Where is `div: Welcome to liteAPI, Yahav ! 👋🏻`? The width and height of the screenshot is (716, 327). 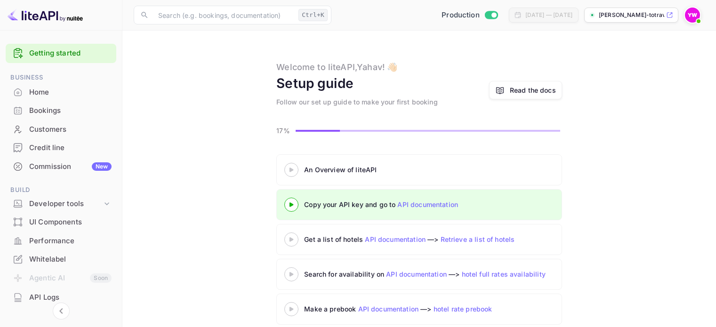
div: Welcome to liteAPI, Yahav ! 👋🏻 is located at coordinates (337, 67).